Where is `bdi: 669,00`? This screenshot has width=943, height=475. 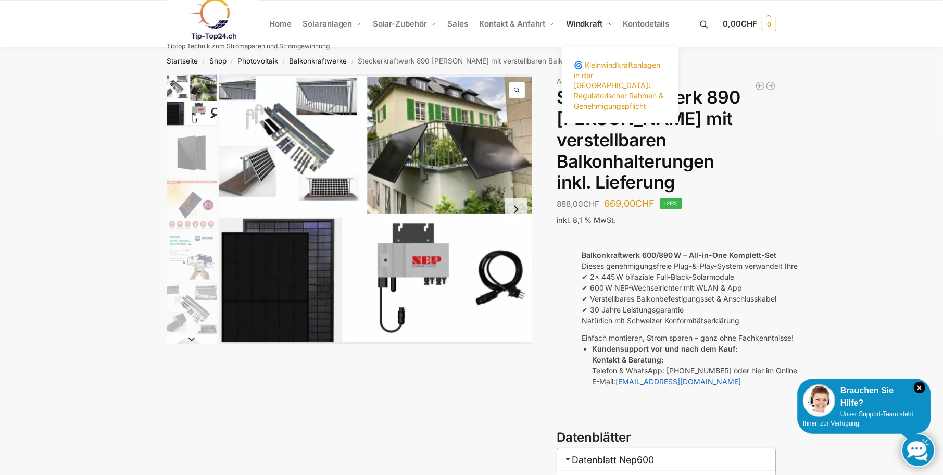
bdi: 669,00 is located at coordinates (629, 203).